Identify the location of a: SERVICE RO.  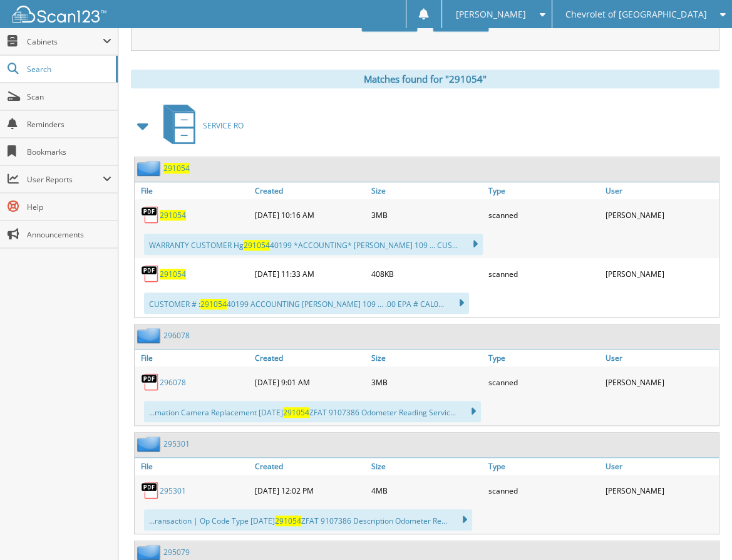
(200, 125).